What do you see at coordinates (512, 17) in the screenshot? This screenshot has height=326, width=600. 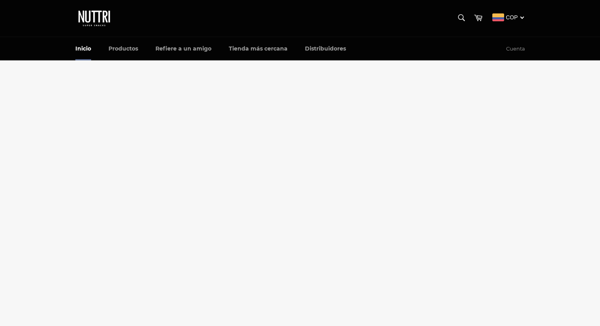 I see `span: COP` at bounding box center [512, 17].